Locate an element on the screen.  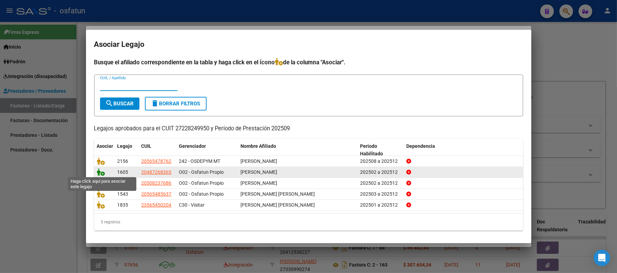
span: TEJERINA JENSEN MILY NAHIARA is located at coordinates (278, 205).